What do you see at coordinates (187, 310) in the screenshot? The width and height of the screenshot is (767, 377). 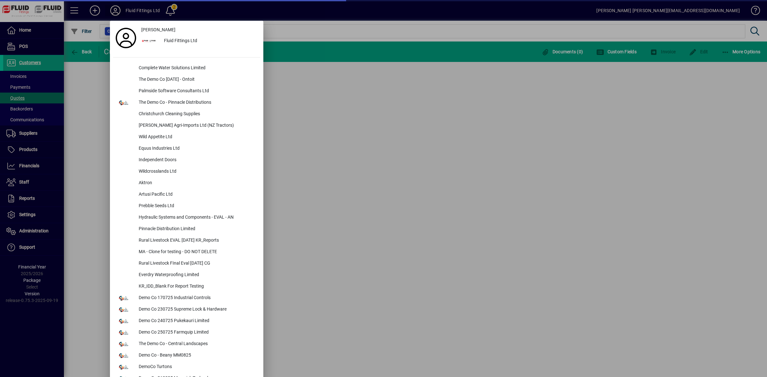 I see `button: Demo Co 230725 Supreme Lock & Hardware` at bounding box center [187, 310].